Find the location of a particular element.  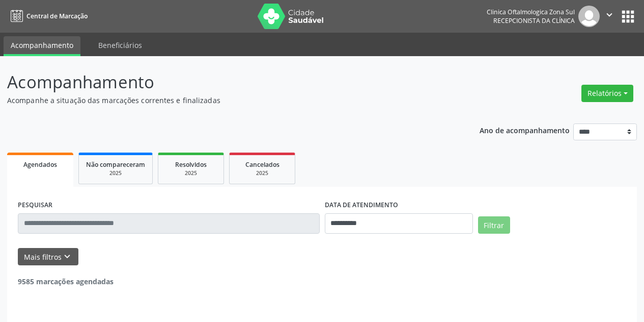

button: apps is located at coordinates (628, 16).